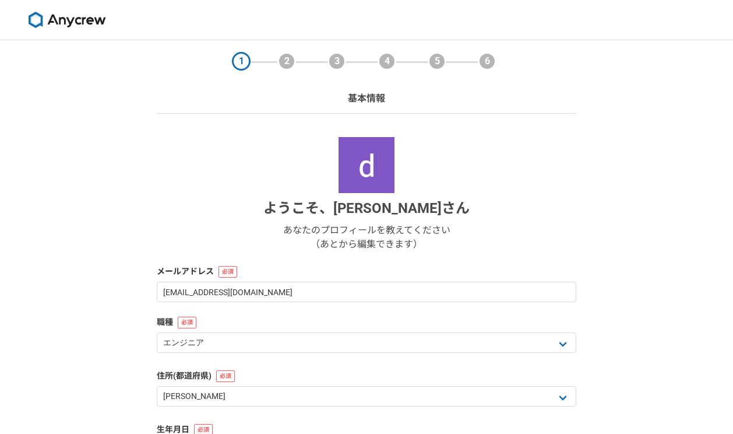  Describe the element at coordinates (337, 61) in the screenshot. I see `div: 3` at that location.